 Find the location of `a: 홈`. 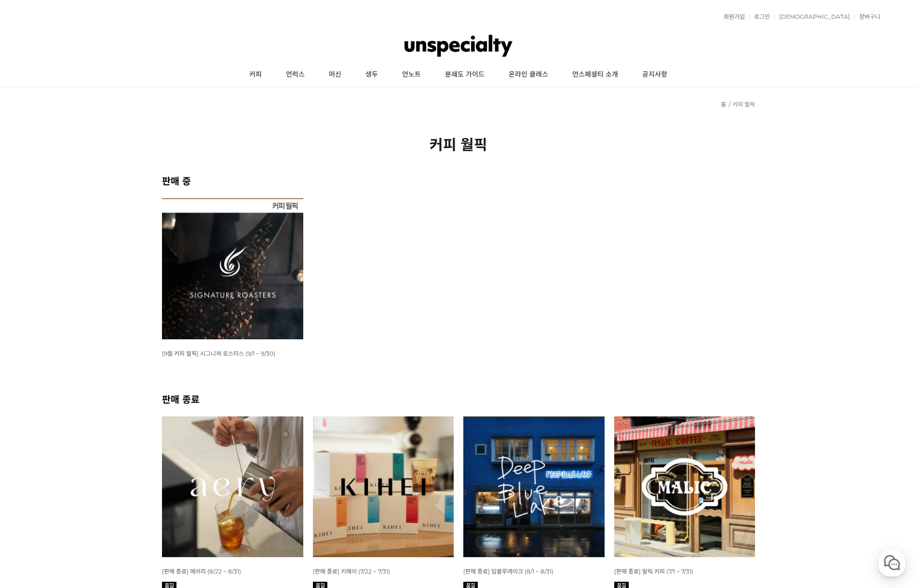

a: 홈 is located at coordinates (723, 104).